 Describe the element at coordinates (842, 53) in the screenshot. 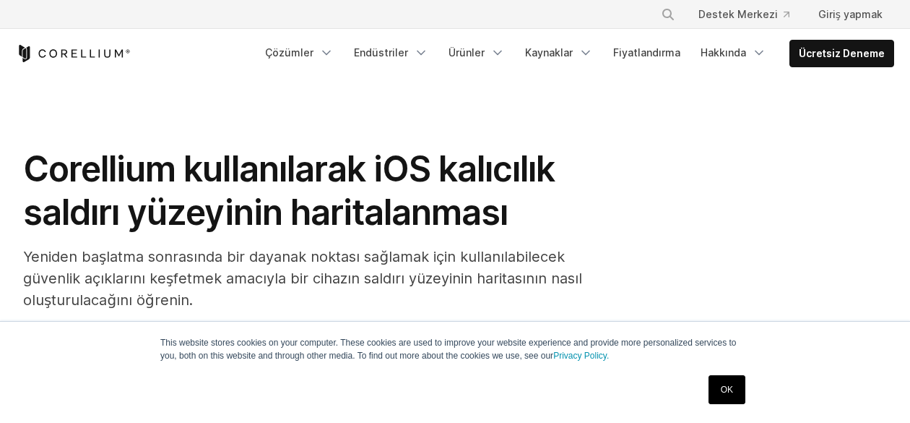

I see `font: Ücretsiz Deneme` at that location.